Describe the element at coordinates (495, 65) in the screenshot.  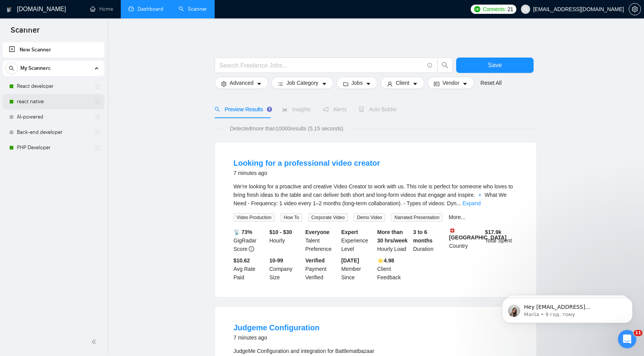
I see `button: Save` at that location.